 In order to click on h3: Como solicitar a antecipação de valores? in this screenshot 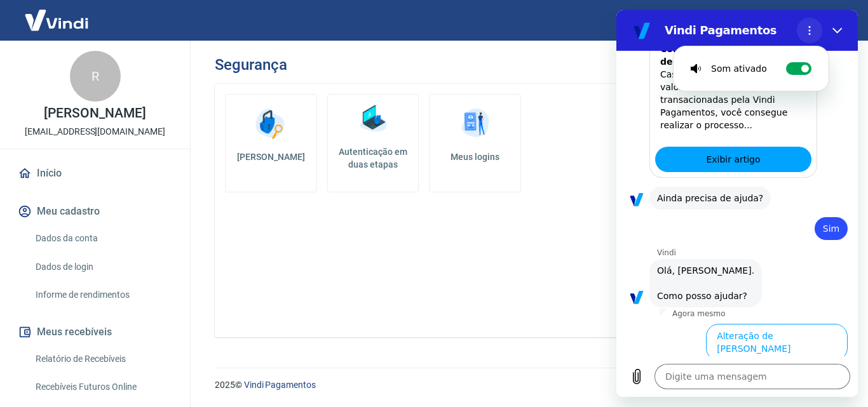, I will do `click(117, 45)`.